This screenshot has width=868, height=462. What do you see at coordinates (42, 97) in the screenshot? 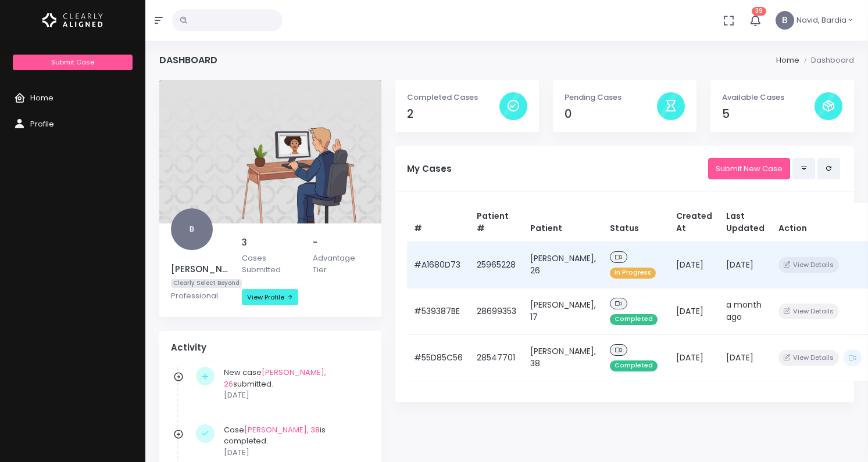
I see `span: Home` at bounding box center [42, 97].